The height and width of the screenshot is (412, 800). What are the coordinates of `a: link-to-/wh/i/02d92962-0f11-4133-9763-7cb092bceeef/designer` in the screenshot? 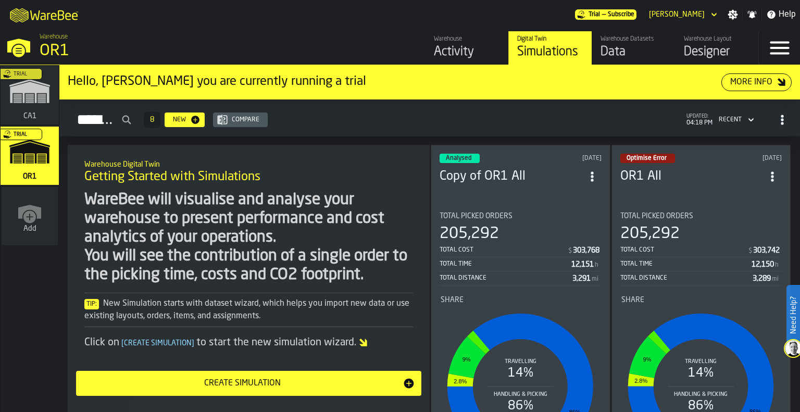 It's located at (717, 48).